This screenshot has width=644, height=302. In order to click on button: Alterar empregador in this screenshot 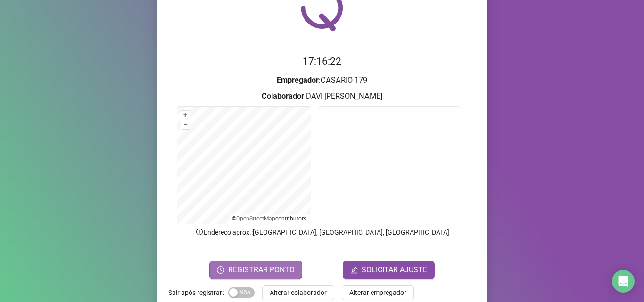, I will do `click(378, 293)`.